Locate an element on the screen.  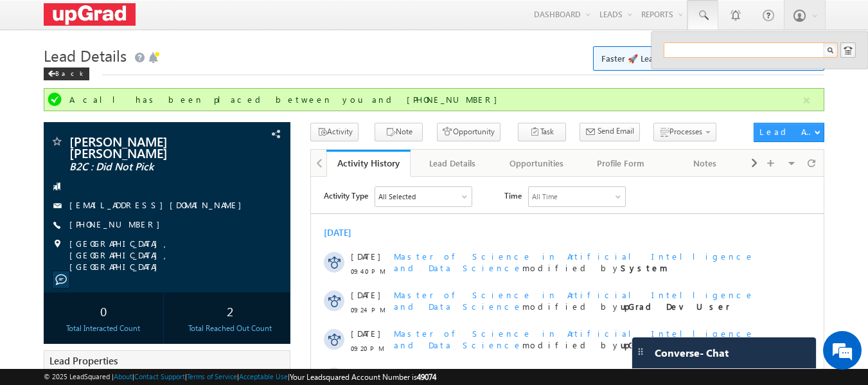
span: Lead Properties is located at coordinates (83, 360).